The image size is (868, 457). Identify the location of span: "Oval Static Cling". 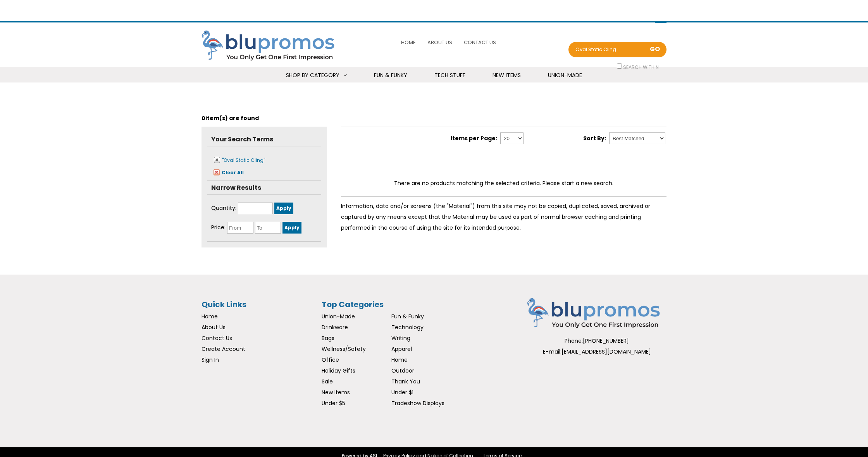
(244, 160).